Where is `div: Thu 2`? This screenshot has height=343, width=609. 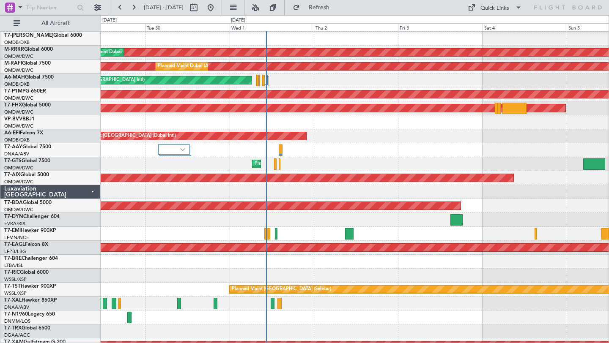
div: Thu 2 is located at coordinates (355, 27).